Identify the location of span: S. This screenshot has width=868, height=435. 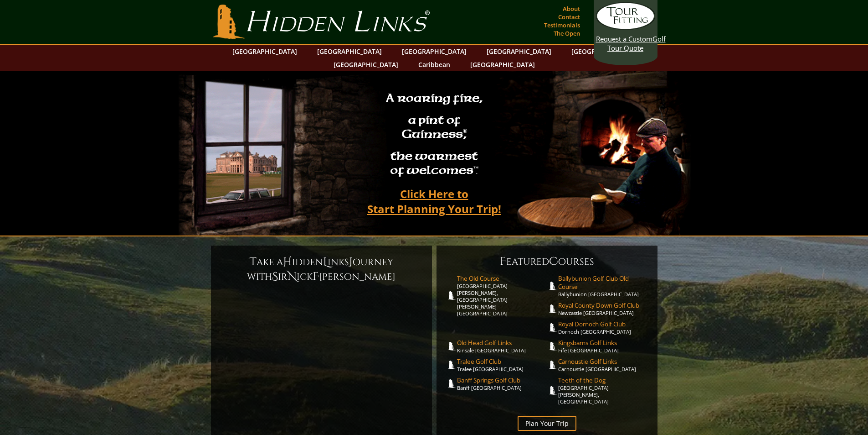
(275, 276).